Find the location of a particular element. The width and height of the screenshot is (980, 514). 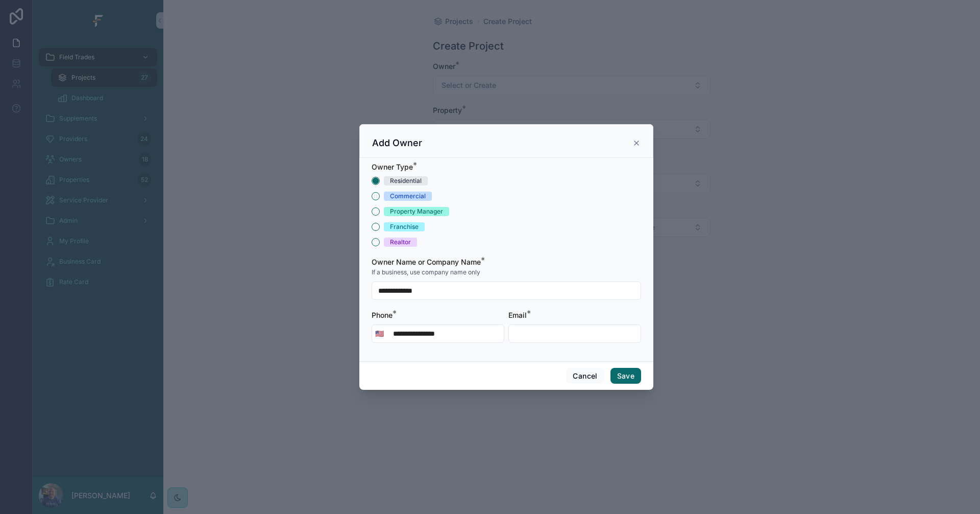

div: Property Manager is located at coordinates (416, 212).